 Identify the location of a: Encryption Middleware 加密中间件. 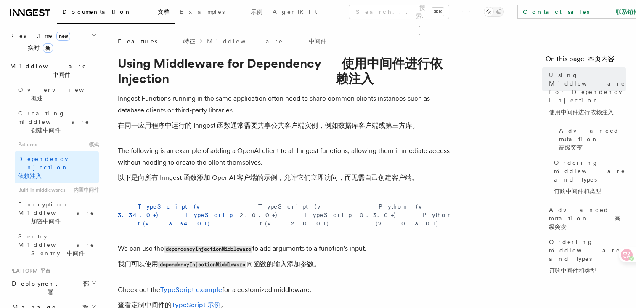
(57, 213).